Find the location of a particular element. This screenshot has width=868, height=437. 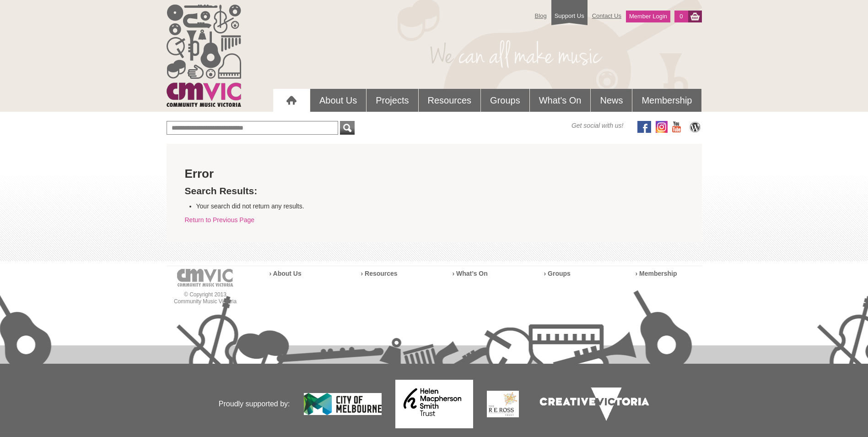

img: Helen Macpherson Smith Trust is located at coordinates (434, 404).